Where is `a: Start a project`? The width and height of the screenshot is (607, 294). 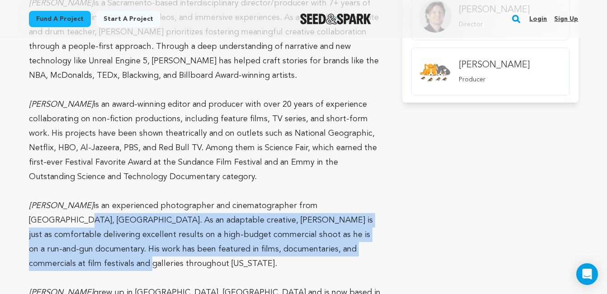 a: Start a project is located at coordinates (128, 19).